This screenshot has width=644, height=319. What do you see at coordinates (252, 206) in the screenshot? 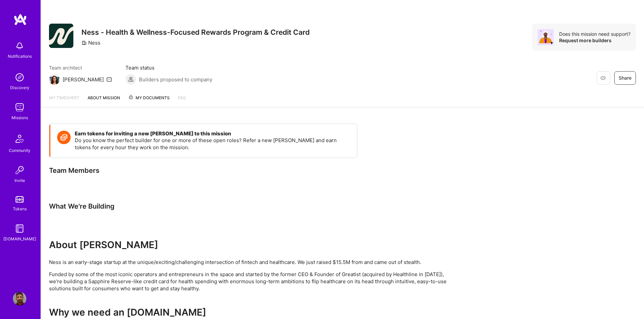
I see `div: What We're Building` at bounding box center [252, 206].